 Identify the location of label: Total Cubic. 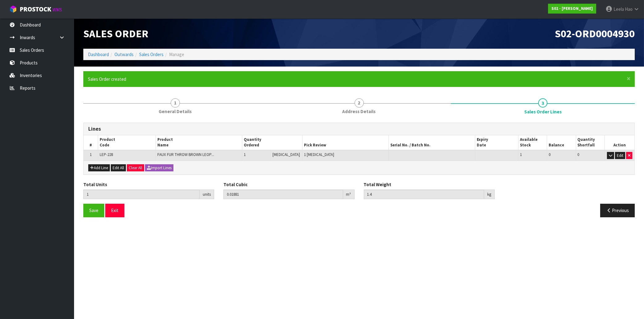
(235, 184).